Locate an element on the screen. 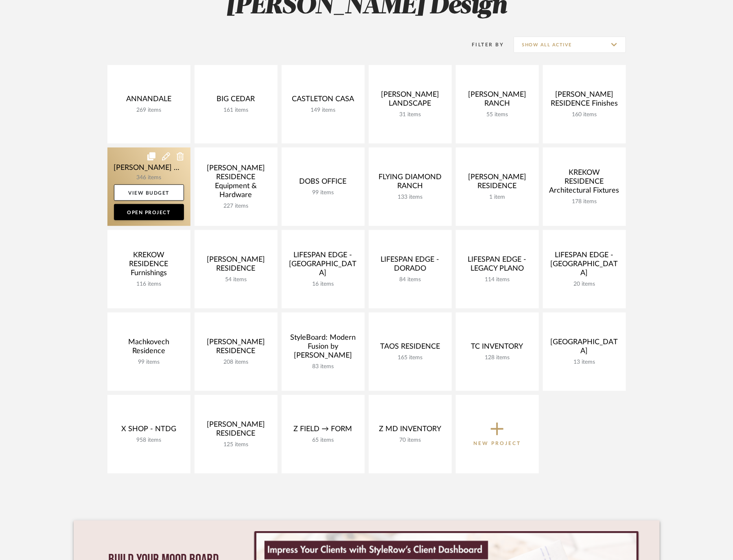 This screenshot has width=733, height=560. div: Z MD INVENTORY is located at coordinates (410, 431).